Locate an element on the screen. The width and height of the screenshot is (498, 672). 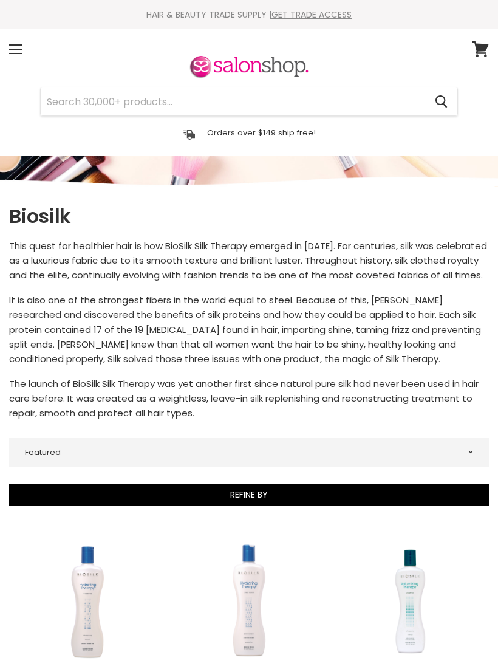
p: Orders over $149 ship free! is located at coordinates (261, 132).